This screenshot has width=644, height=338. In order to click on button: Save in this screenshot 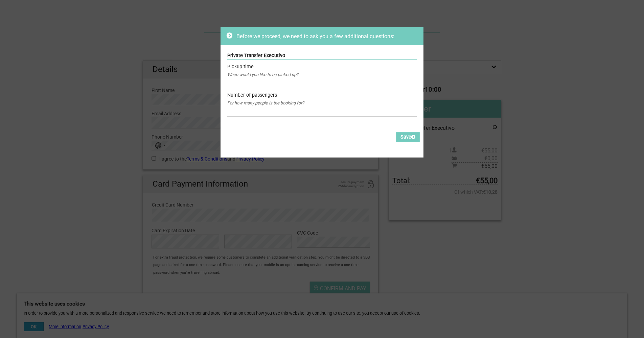, I will do `click(408, 137)`.